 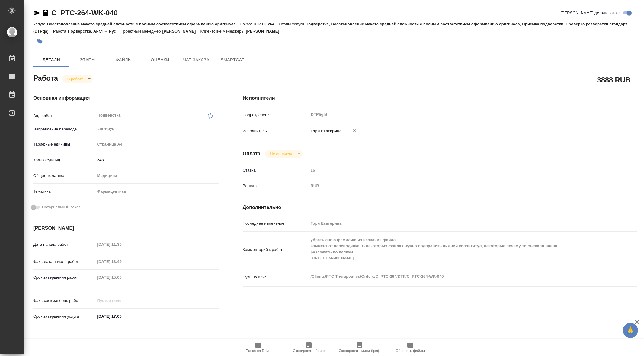 What do you see at coordinates (440, 98) in the screenshot?
I see `h4: Исполнители` at bounding box center [440, 98].